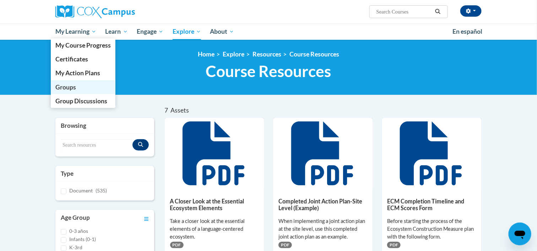  What do you see at coordinates (105, 126) in the screenshot?
I see `h3: Browsing` at bounding box center [105, 126].